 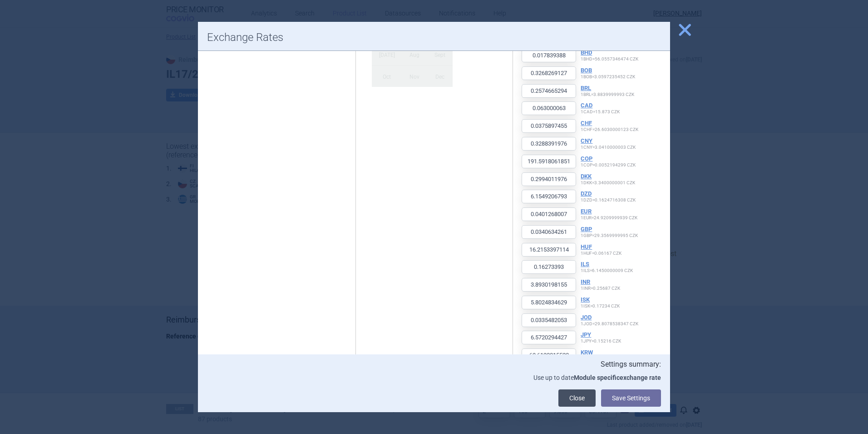 What do you see at coordinates (609, 214) in the screenshot?
I see `p: 1 EUR = 24.9209999939 CZK` at bounding box center [609, 214].